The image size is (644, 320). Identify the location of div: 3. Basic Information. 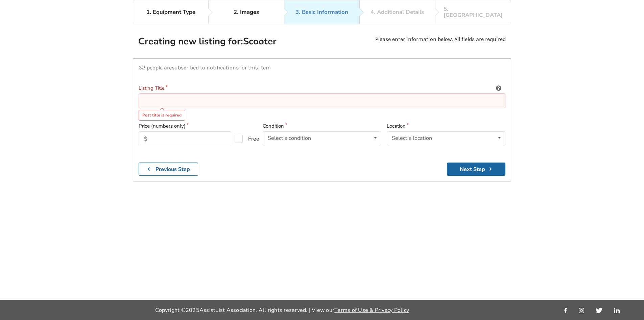
(322, 12).